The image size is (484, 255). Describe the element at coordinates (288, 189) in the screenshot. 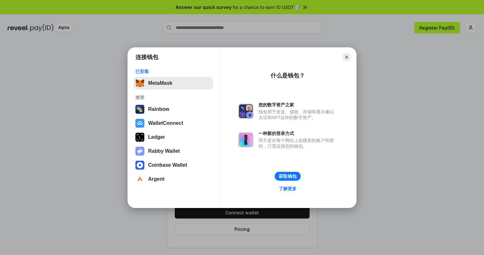

I see `div: 了解更多` at that location.